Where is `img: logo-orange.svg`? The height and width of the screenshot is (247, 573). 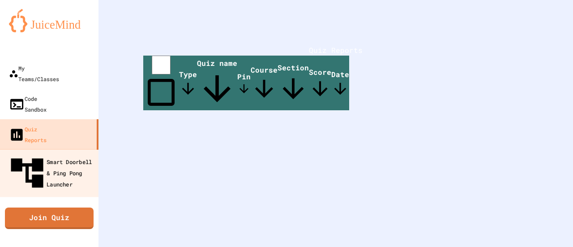
img: logo-orange.svg is located at coordinates (49, 21).